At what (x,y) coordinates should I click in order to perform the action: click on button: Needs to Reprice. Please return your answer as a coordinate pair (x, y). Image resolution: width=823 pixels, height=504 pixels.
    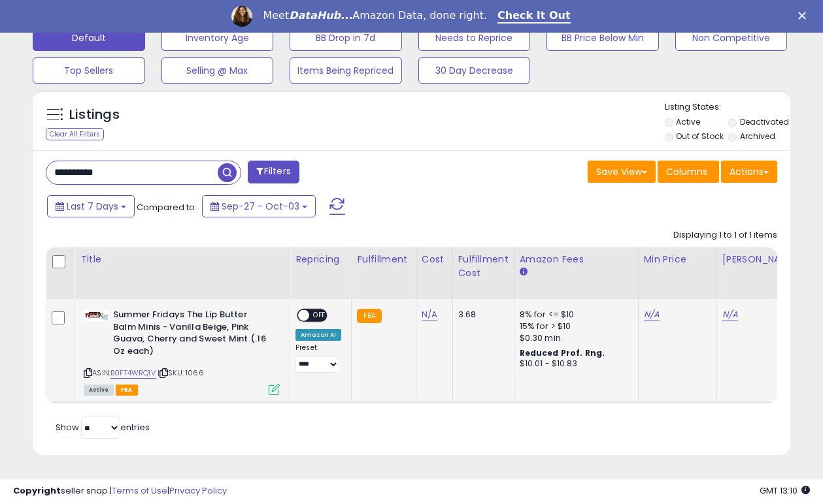
    Looking at the image, I should click on (474, 38).